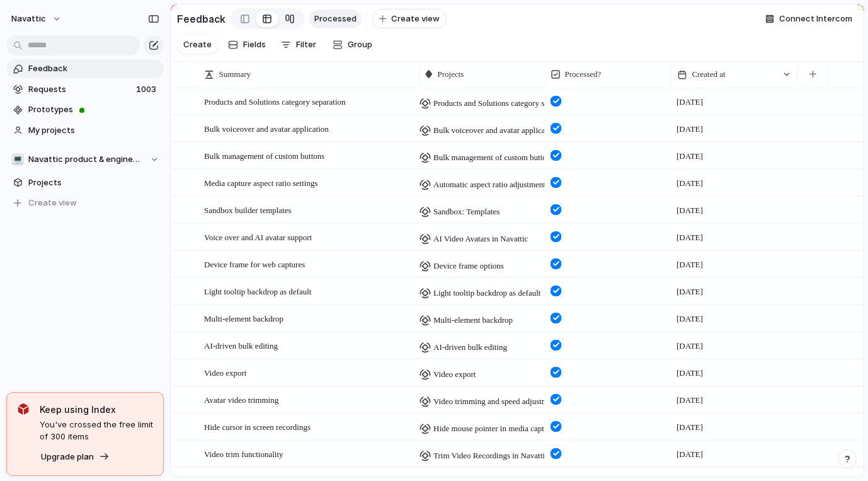 The image size is (868, 481). What do you see at coordinates (247, 45) in the screenshot?
I see `button: Fields` at bounding box center [247, 45].